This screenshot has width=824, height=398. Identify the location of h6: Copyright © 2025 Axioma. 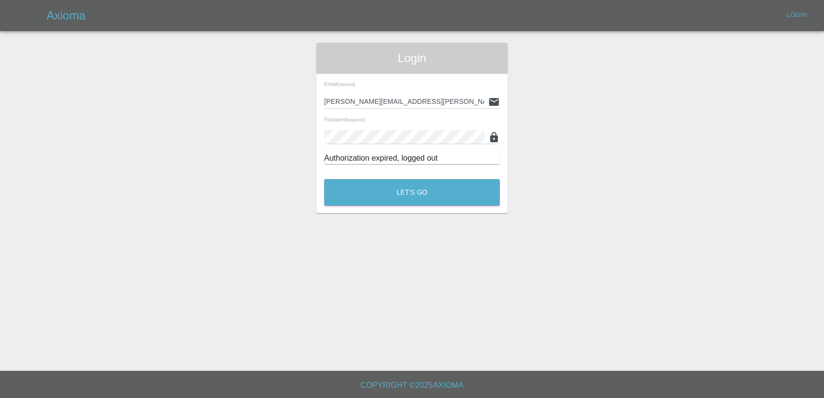
(412, 385).